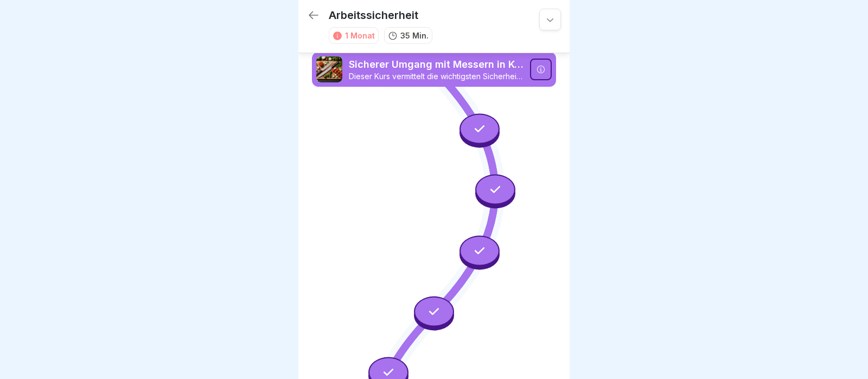 The width and height of the screenshot is (868, 379). What do you see at coordinates (359, 35) in the screenshot?
I see `div: 1 Monat` at bounding box center [359, 35].